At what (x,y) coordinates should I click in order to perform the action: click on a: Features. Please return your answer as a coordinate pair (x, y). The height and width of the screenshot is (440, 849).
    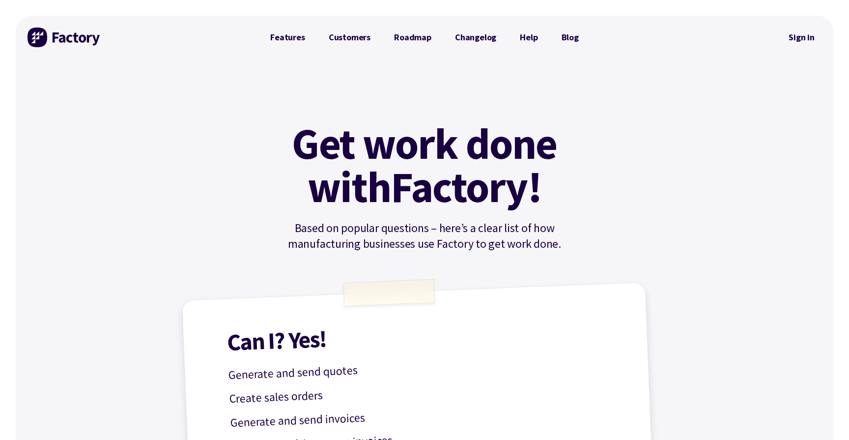
    Looking at the image, I should click on (287, 37).